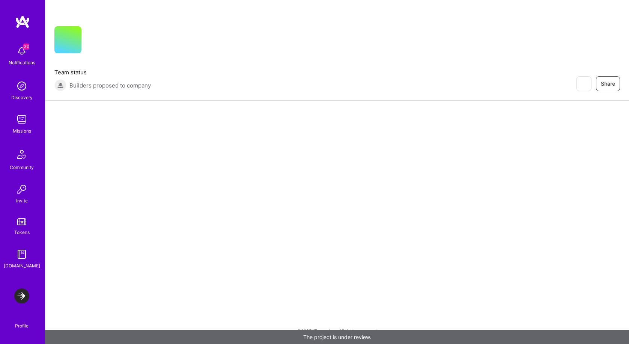  I want to click on span: 30, so click(26, 47).